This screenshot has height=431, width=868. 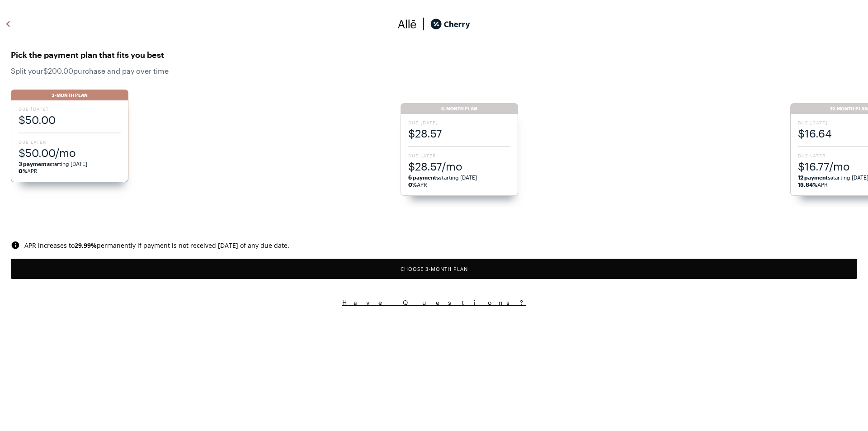 What do you see at coordinates (459, 166) in the screenshot?
I see `span: $28.57/mo` at bounding box center [459, 166].